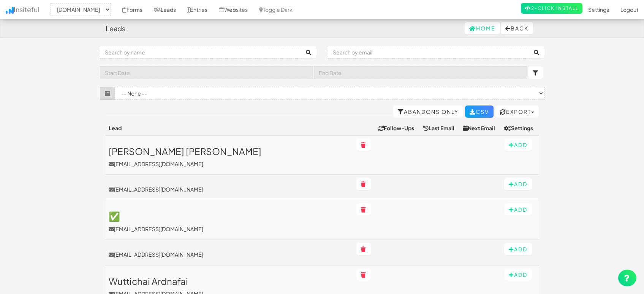 The width and height of the screenshot is (644, 294). I want to click on input: Start Date, so click(207, 73).